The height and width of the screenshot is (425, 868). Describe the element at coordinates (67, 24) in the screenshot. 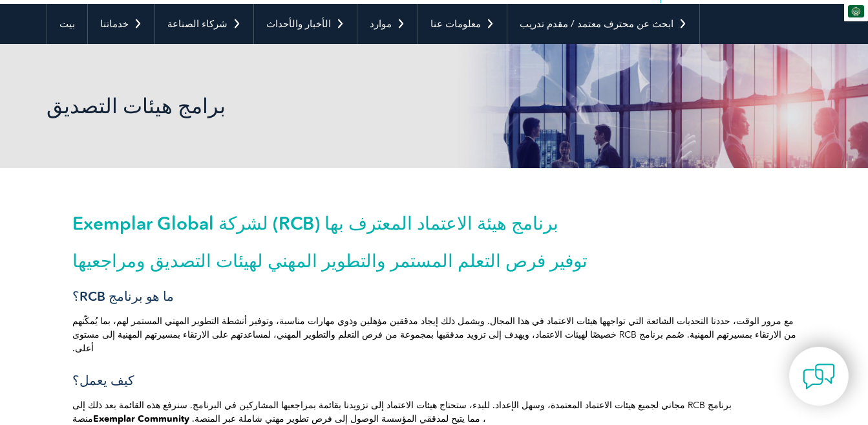

I see `a: بيت` at that location.